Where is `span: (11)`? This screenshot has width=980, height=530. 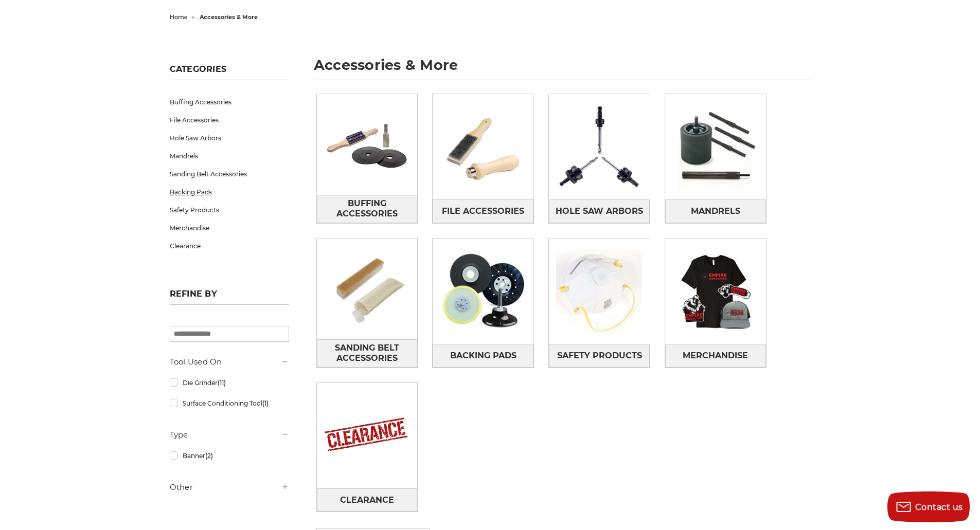 span: (11) is located at coordinates (222, 383).